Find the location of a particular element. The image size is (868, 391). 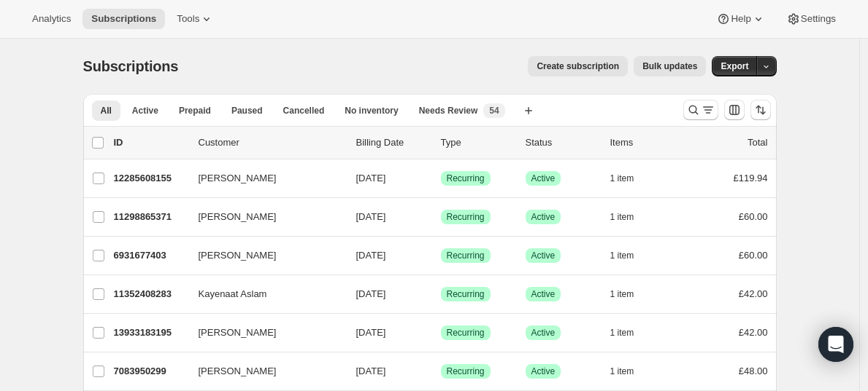

p: Total is located at coordinates (756, 143).